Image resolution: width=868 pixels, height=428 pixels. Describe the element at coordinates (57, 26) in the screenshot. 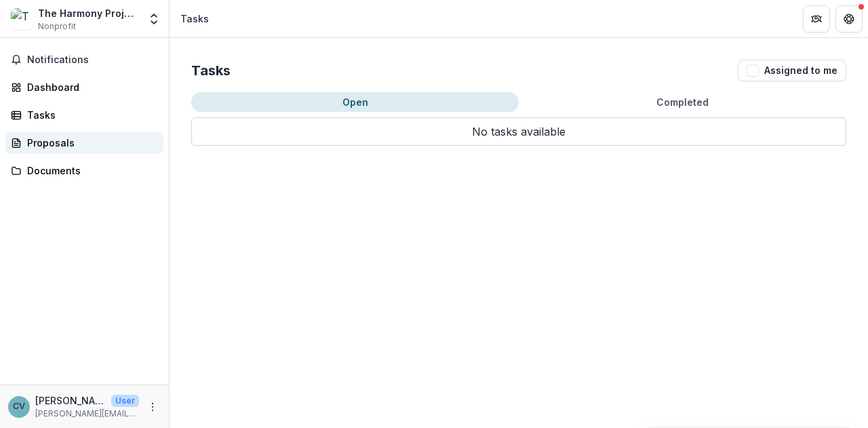

I see `span: Nonprofit` at that location.